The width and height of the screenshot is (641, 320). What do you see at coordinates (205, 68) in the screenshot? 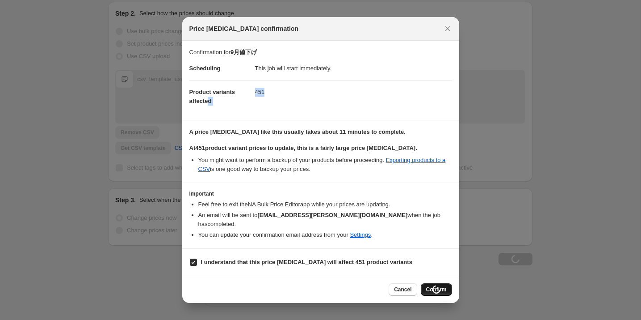
I see `span: Scheduling` at bounding box center [205, 68].